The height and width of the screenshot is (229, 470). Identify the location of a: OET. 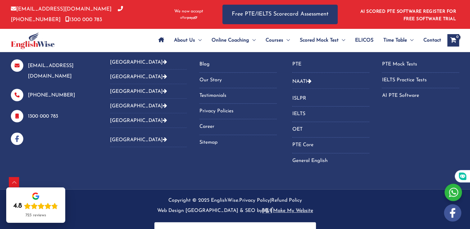
(331, 130).